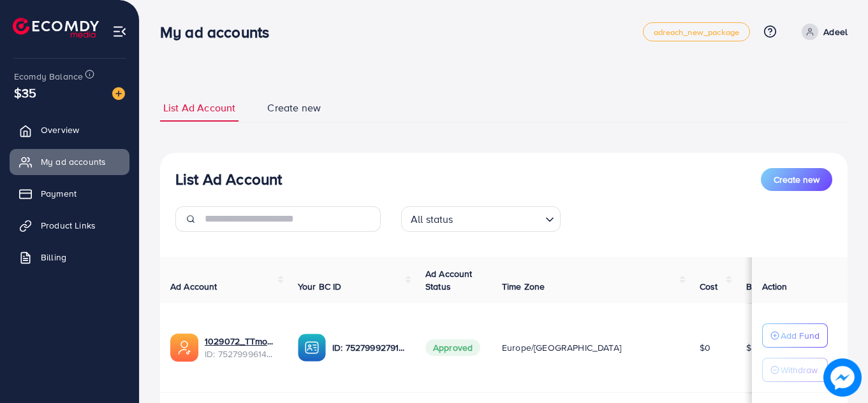  Describe the element at coordinates (184, 348) in the screenshot. I see `img: ic-ads-acc.e4c84228.svg` at that location.